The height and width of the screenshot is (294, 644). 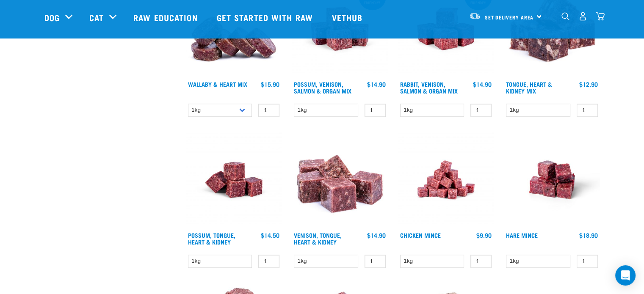 What do you see at coordinates (52, 18) in the screenshot?
I see `a: Dog` at bounding box center [52, 18].